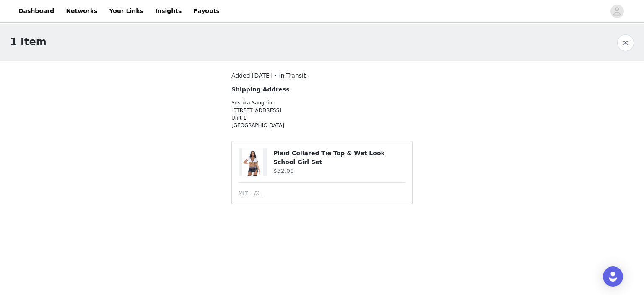  What do you see at coordinates (339, 171) in the screenshot?
I see `h4: $52.00` at bounding box center [339, 171].